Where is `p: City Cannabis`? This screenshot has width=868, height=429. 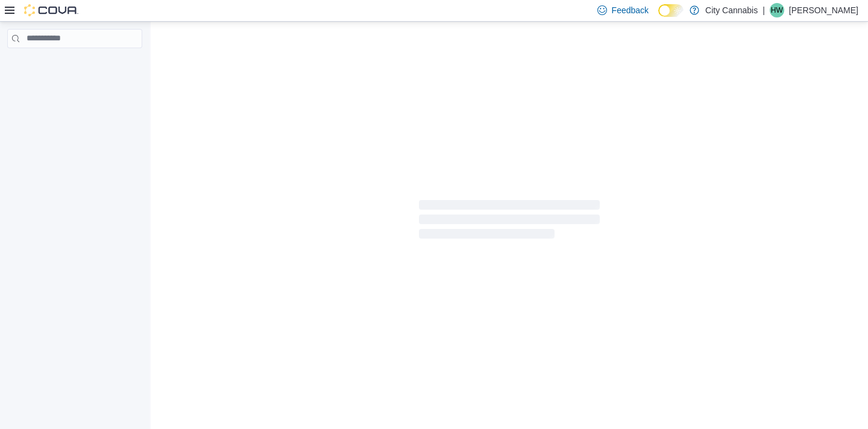 p: City Cannabis is located at coordinates (731, 11).